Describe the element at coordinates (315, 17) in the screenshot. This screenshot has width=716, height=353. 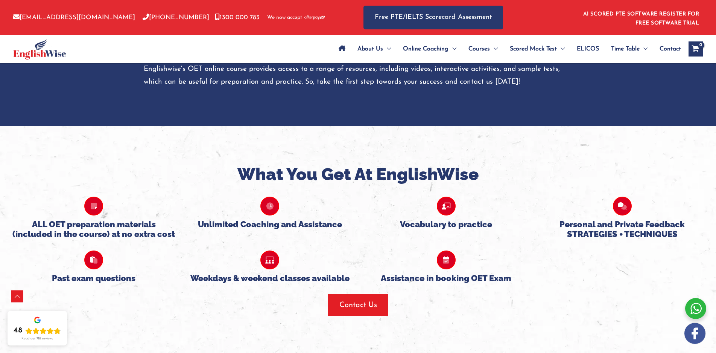
I see `img: Afterpay-Logo` at that location.